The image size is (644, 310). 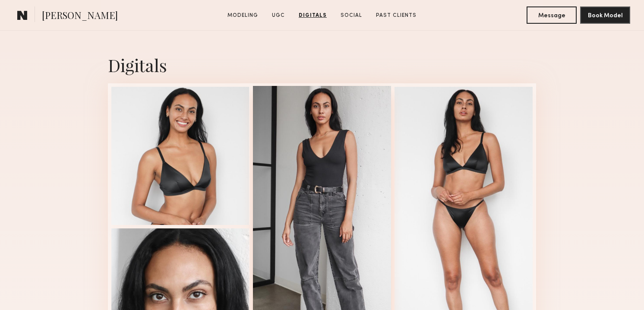 What do you see at coordinates (351, 15) in the screenshot?
I see `a: Social` at bounding box center [351, 15].